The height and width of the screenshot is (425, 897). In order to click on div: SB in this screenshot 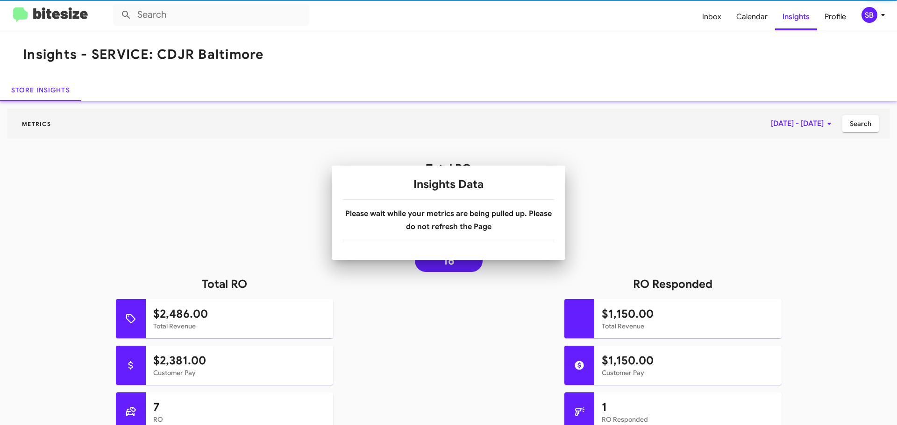, I will do `click(869, 15)`.